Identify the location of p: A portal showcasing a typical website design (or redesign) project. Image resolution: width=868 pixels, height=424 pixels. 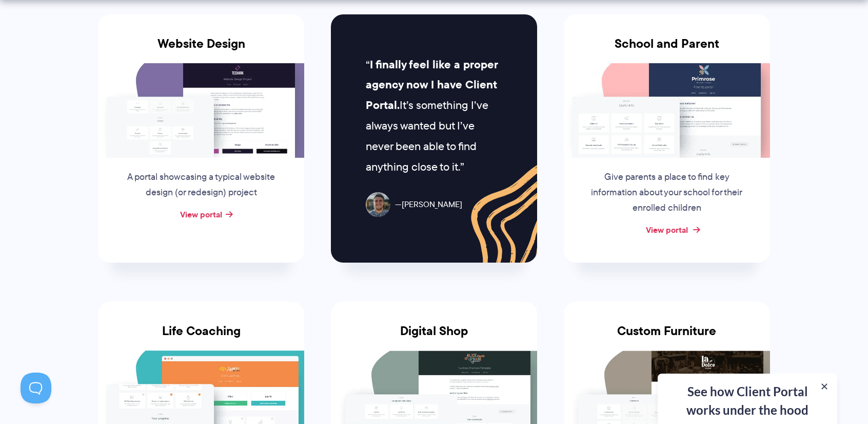
(201, 185).